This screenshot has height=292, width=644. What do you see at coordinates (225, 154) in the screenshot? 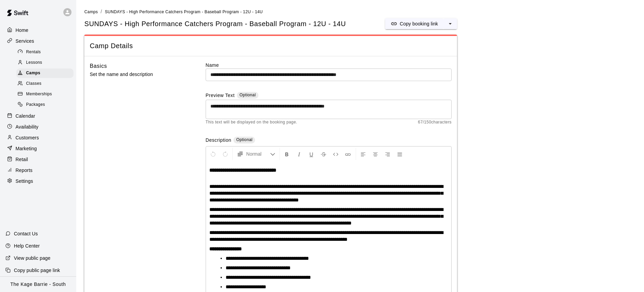
I see `button: Redo` at bounding box center [225, 154].